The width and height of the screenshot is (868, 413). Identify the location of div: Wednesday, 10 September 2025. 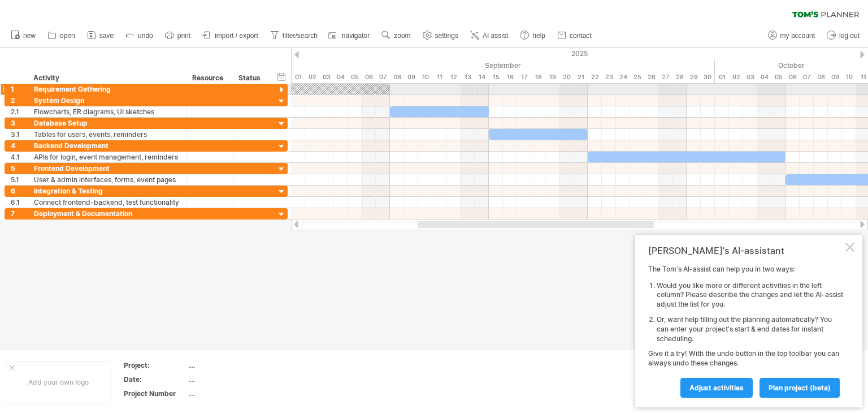
(425, 77).